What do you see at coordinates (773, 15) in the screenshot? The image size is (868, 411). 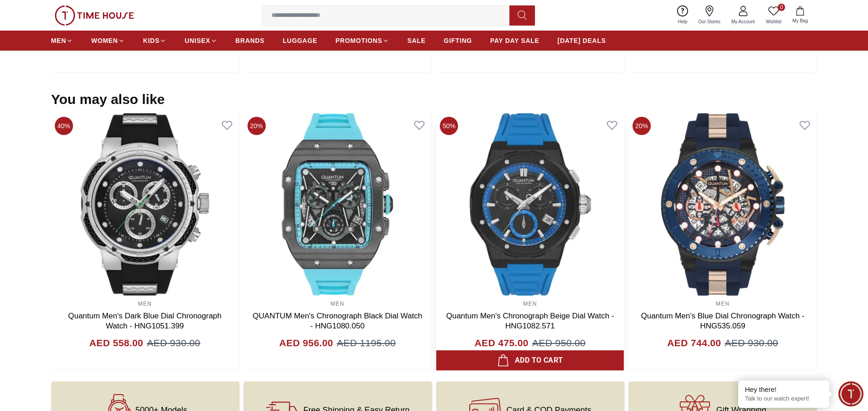 I see `a: 0Wishlist` at bounding box center [773, 15].